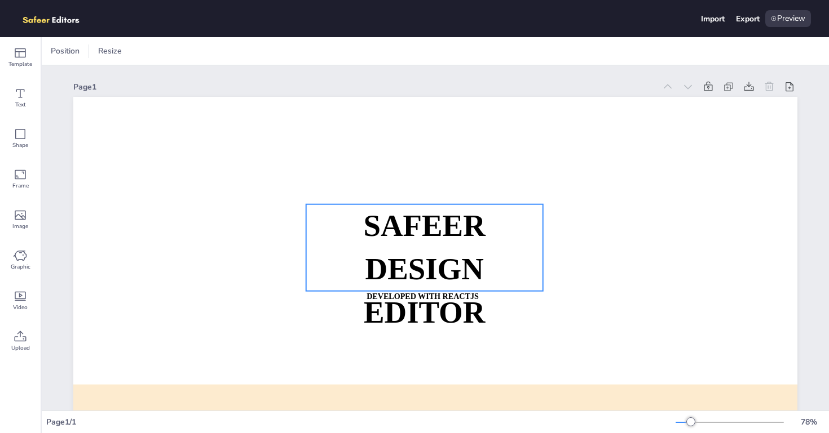  What do you see at coordinates (20, 308) in the screenshot?
I see `span: Video` at bounding box center [20, 308].